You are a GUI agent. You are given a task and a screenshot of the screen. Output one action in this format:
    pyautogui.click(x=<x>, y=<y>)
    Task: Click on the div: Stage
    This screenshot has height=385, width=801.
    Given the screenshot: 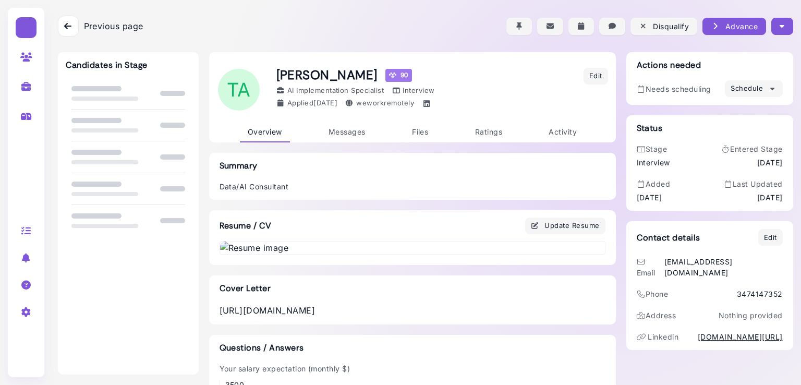 What is the action you would take?
    pyautogui.click(x=654, y=149)
    